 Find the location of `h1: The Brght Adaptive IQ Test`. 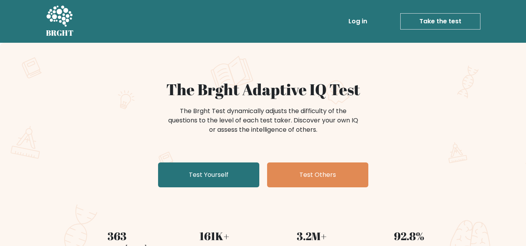

h1: The Brght Adaptive IQ Test is located at coordinates (263, 90).